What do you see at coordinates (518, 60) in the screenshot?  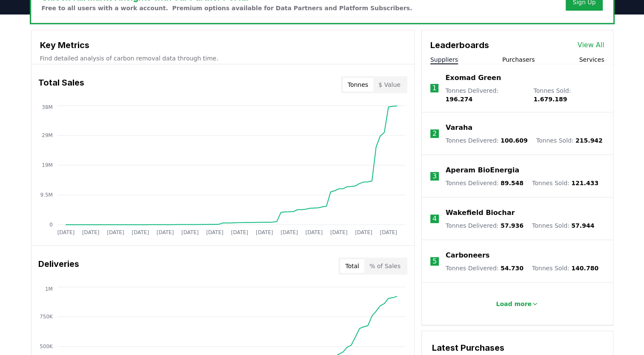 I see `button: Purchasers` at bounding box center [518, 60].